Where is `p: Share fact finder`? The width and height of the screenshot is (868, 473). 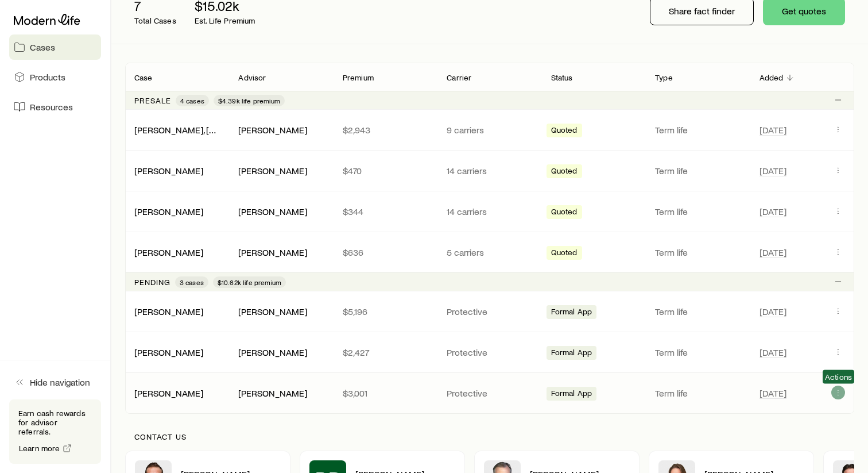 p: Share fact finder is located at coordinates (702, 11).